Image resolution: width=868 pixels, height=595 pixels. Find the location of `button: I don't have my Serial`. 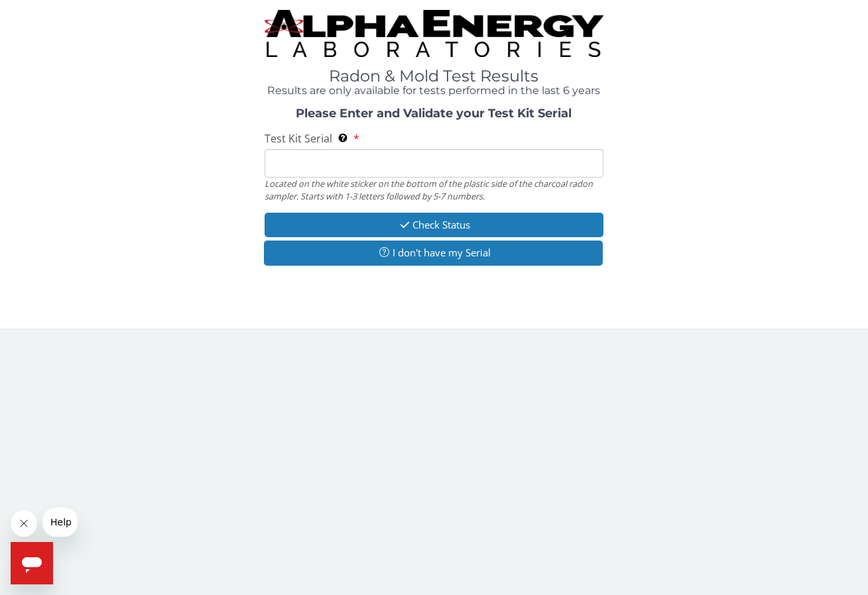

button: I don't have my Serial is located at coordinates (433, 252).